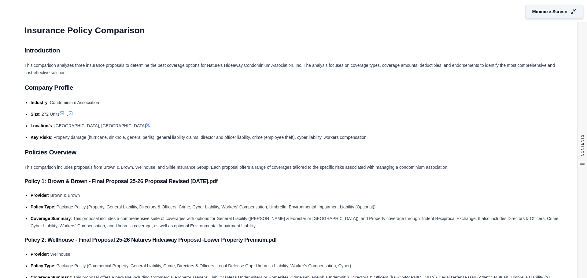 The height and width of the screenshot is (278, 587). Describe the element at coordinates (73, 103) in the screenshot. I see `span: : Condominium Association` at that location.